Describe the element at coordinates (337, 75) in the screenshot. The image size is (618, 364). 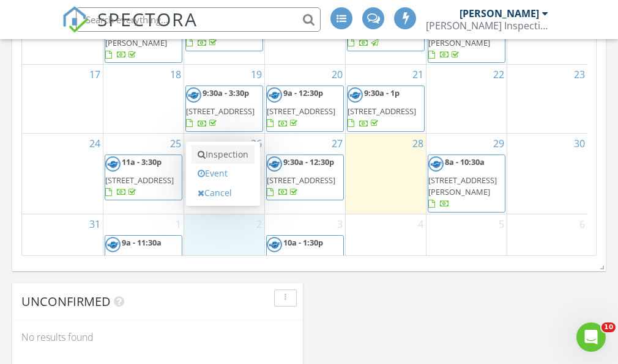
I see `a: Go to August 20, 2025` at that location.